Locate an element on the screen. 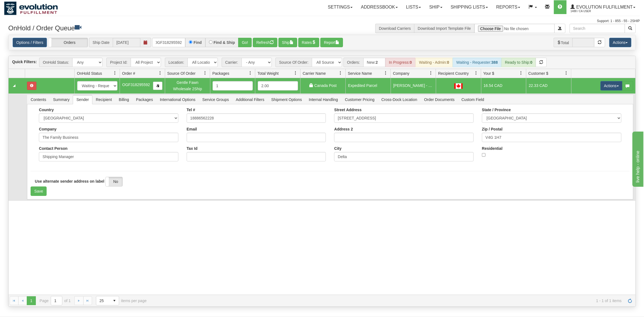  span: Location: is located at coordinates (176, 63).